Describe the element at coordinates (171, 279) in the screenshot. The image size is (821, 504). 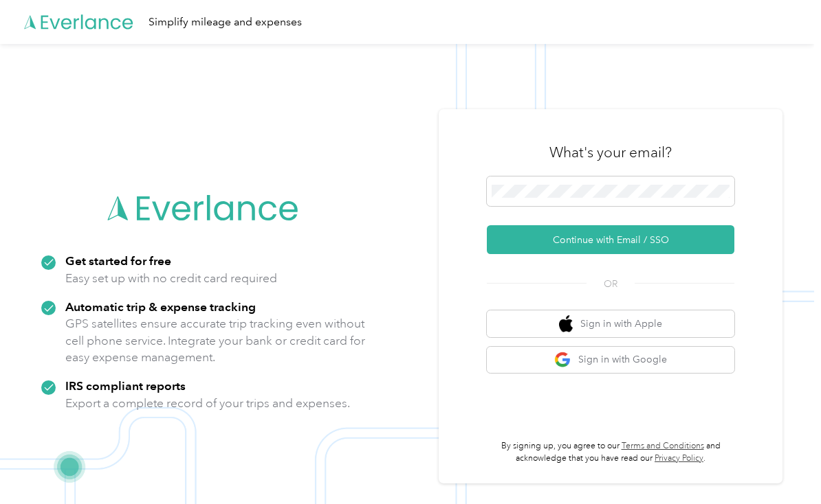
I see `p: Easy set up with no credit card required` at that location.